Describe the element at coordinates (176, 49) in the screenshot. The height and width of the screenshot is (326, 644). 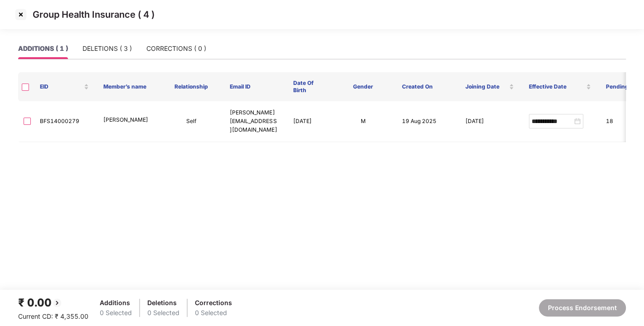
I see `div: CORRECTIONS ( 0 )` at that location.